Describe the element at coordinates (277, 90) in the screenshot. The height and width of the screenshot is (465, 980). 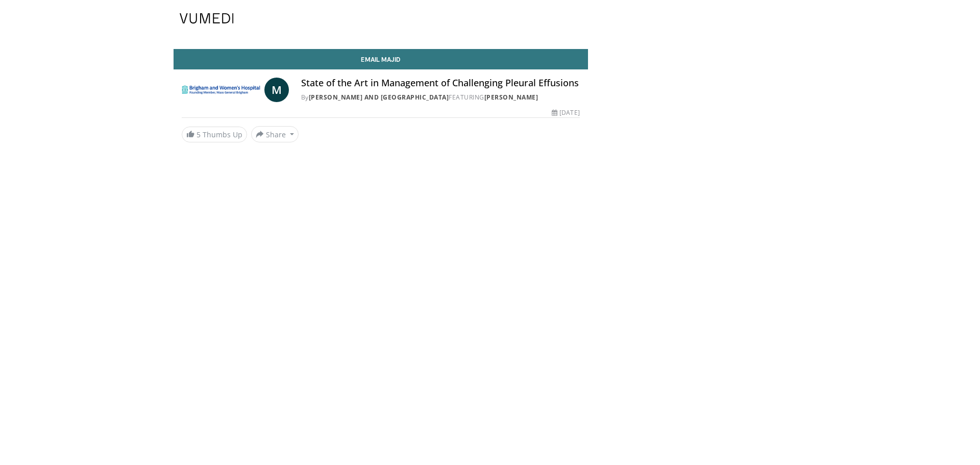
I see `a: M` at that location.